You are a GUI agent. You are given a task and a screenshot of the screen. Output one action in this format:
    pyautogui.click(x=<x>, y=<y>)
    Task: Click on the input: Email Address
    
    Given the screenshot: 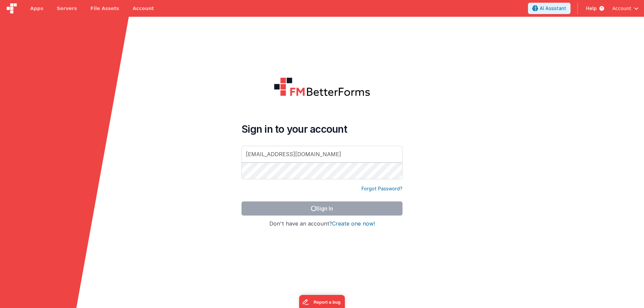 What is the action you would take?
    pyautogui.click(x=322, y=154)
    